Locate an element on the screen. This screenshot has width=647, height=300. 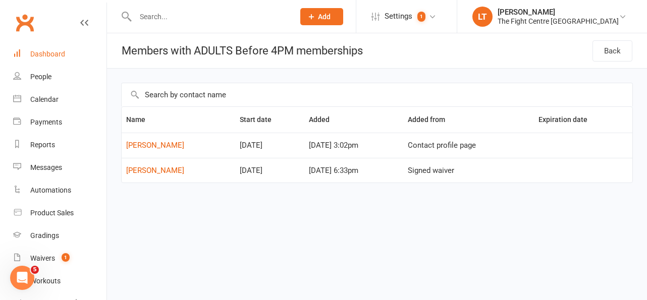
div: Product Sales is located at coordinates (52, 213).